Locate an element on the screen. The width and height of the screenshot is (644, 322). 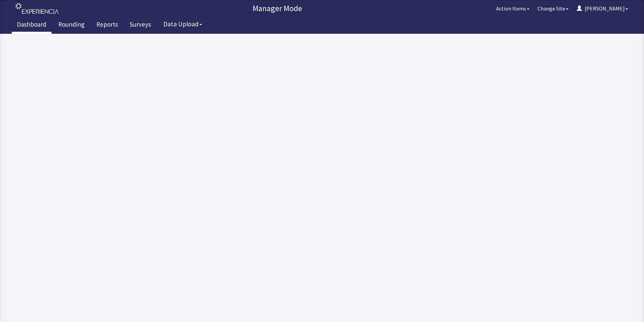
a: Surveys is located at coordinates (140, 26).